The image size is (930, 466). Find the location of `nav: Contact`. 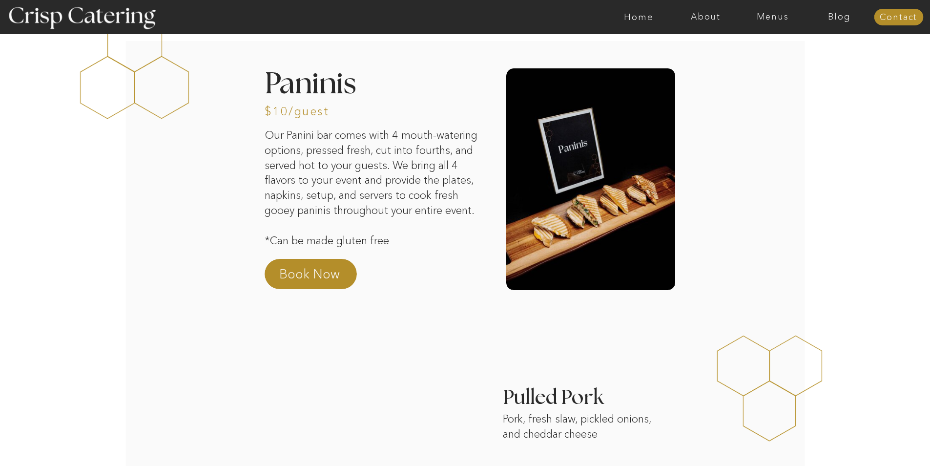

nav: Contact is located at coordinates (898, 18).